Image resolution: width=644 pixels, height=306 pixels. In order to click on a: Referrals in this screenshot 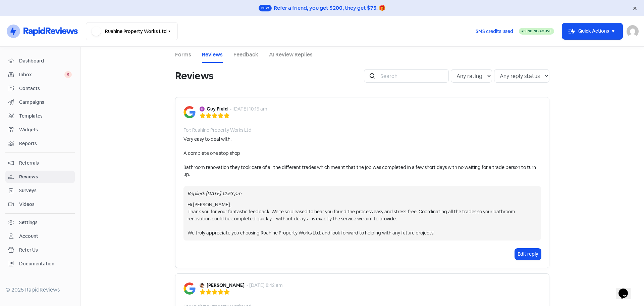, I will do `click(40, 163)`.